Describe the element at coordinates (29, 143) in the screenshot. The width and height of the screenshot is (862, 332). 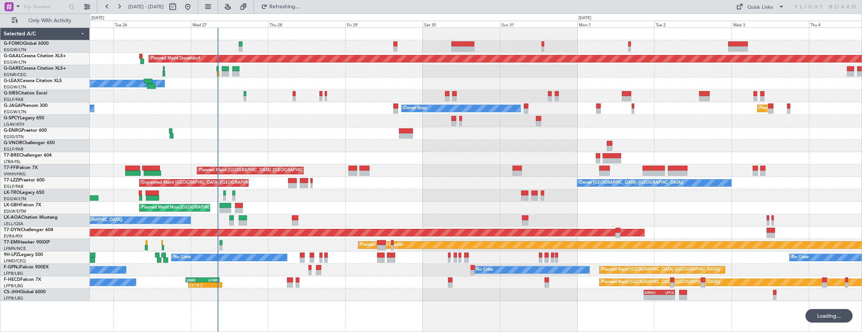
I see `a: G-VNORChallenger 650` at that location.